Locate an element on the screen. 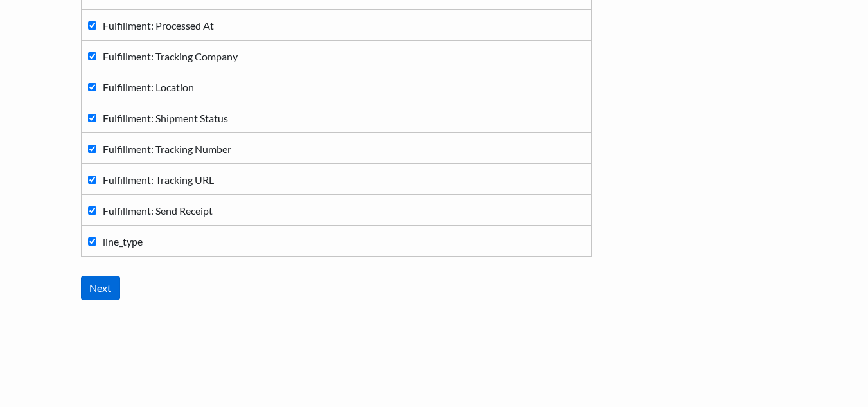 Image resolution: width=868 pixels, height=407 pixels. input: Next is located at coordinates (100, 287).